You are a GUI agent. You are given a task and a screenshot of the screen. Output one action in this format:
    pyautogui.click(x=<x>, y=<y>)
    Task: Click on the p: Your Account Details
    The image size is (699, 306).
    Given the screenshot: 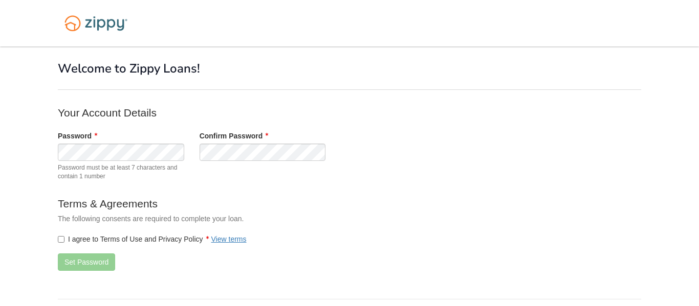 What is the action you would take?
    pyautogui.click(x=262, y=113)
    